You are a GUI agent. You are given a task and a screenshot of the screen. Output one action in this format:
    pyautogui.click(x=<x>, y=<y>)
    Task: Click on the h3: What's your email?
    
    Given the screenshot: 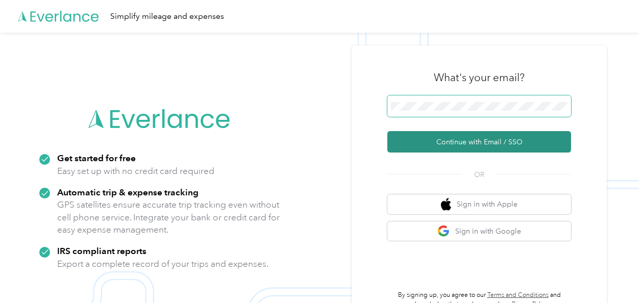 What is the action you would take?
    pyautogui.click(x=479, y=77)
    